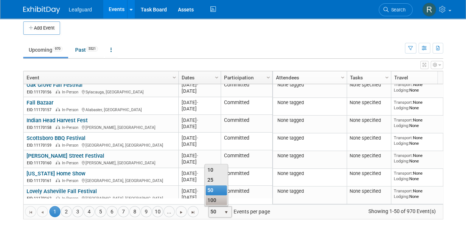 This screenshot has height=233, width=466. Describe the element at coordinates (41, 127) in the screenshot. I see `span: EID: 11170158` at that location.